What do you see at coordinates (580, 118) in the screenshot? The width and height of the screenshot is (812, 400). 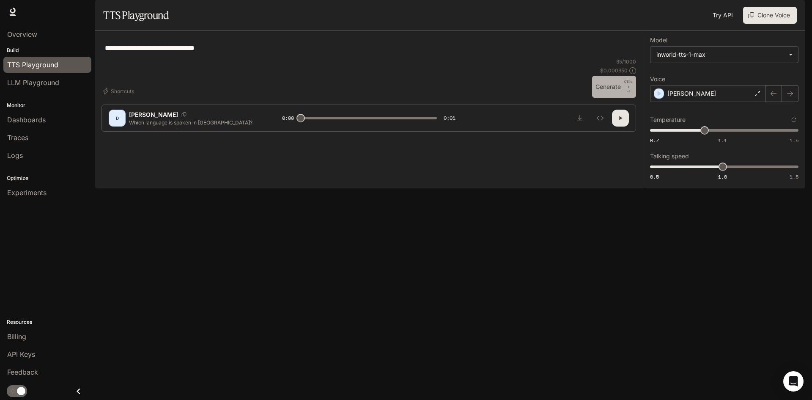 I see `button: Download audio` at bounding box center [580, 118].